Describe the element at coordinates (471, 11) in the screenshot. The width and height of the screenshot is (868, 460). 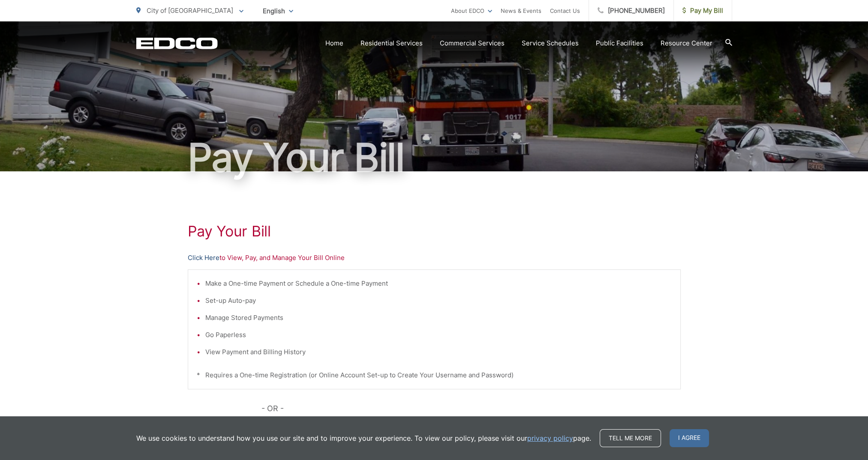
I see `a: About EDCO` at that location.